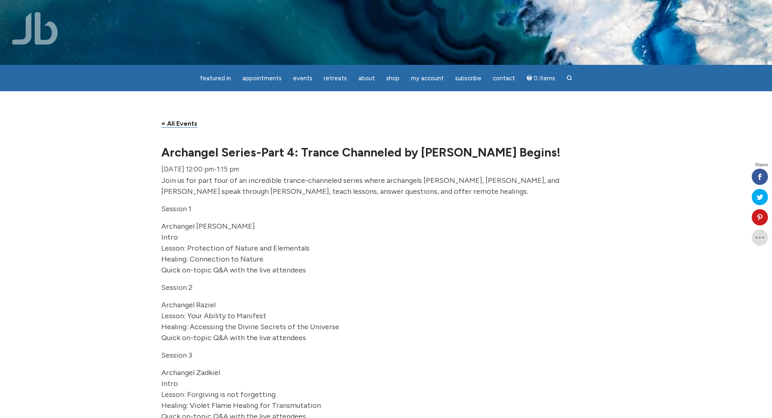 The image size is (772, 418). What do you see at coordinates (215, 78) in the screenshot?
I see `span: featured in` at bounding box center [215, 78].